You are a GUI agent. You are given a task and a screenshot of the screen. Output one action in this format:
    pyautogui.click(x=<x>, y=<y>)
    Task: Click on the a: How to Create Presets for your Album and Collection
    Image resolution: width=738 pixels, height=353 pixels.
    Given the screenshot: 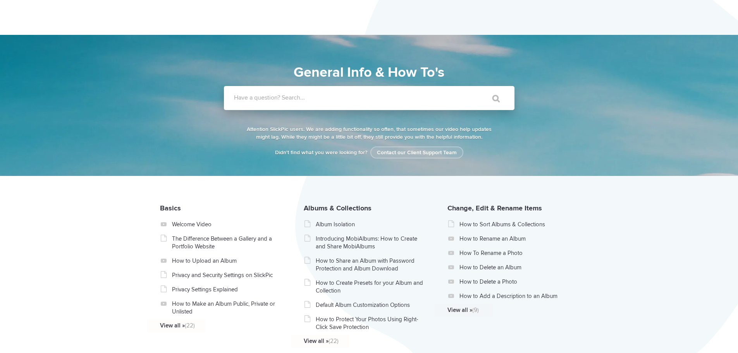 What is the action you would take?
    pyautogui.click(x=370, y=287)
    